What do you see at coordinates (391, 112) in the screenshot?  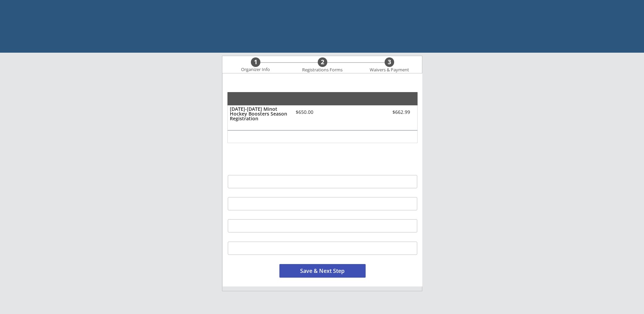 I see `div: $662.99` at bounding box center [391, 112].